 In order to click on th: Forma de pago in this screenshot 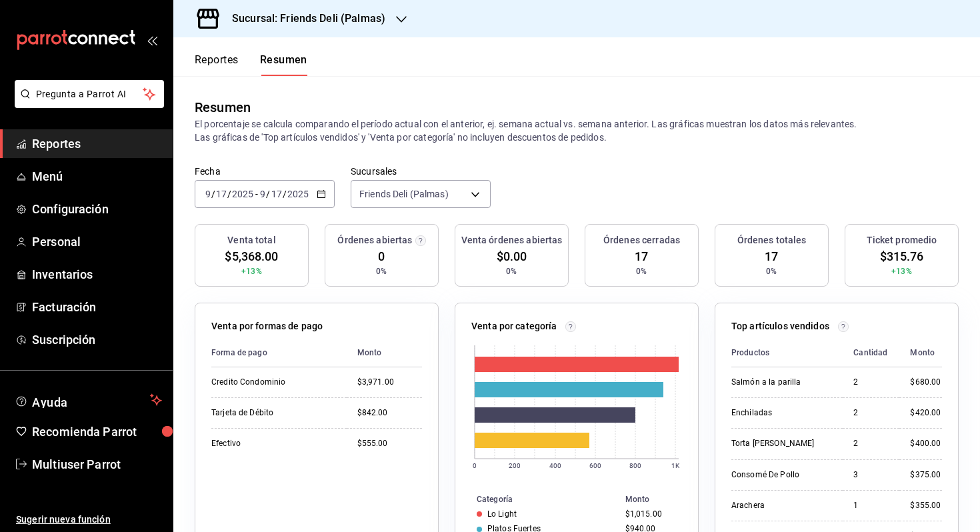, I will do `click(279, 352)`.